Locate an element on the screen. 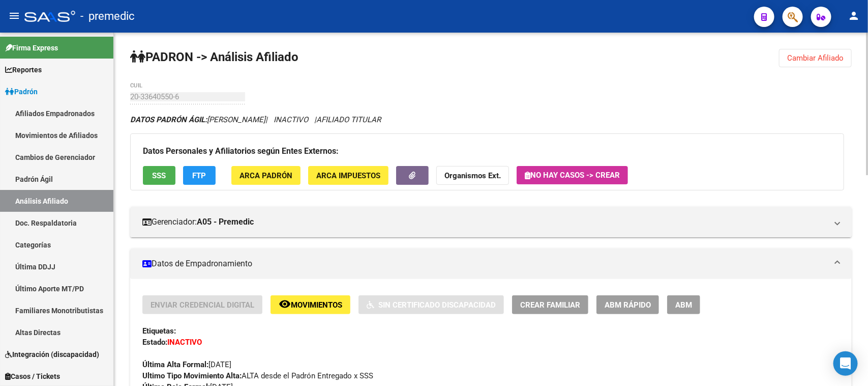 The image size is (868, 386). mat-icon: remove_red_eye is located at coordinates (284, 304).